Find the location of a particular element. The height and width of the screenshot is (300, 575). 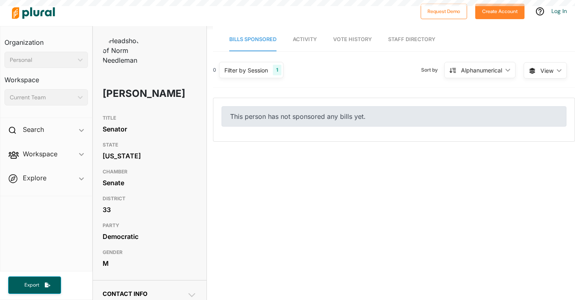

span: Activity is located at coordinates (305, 39).